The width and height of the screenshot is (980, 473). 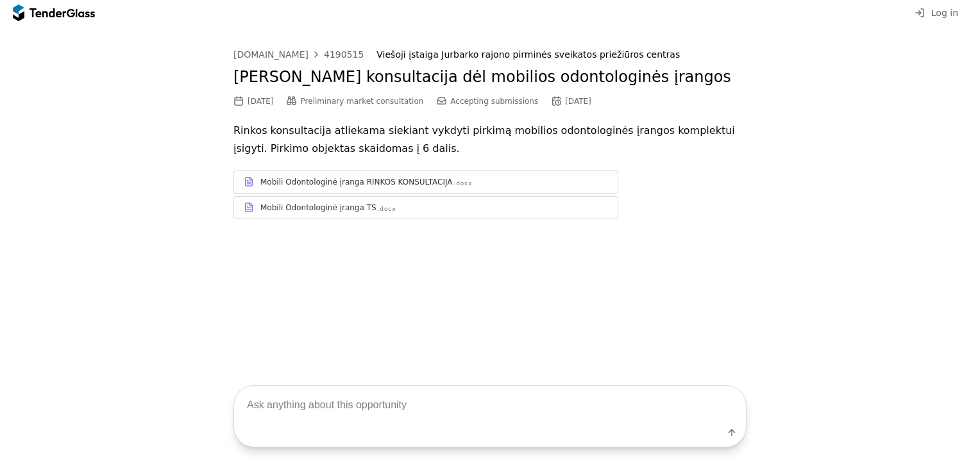 I want to click on p: Rinkos konsultacija atliekama siekiant vykdyti pirkimą mobilios odontologinės įrangos komplektui ..., so click(x=490, y=139).